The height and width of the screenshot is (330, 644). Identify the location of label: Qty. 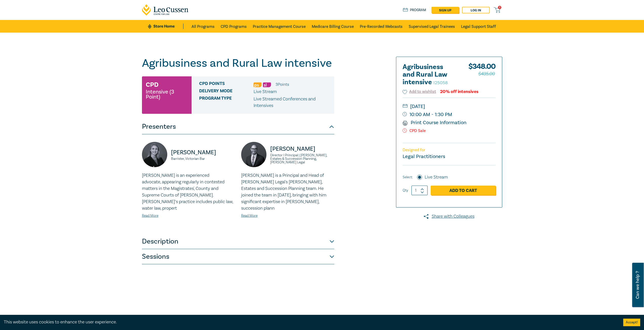
(406, 191).